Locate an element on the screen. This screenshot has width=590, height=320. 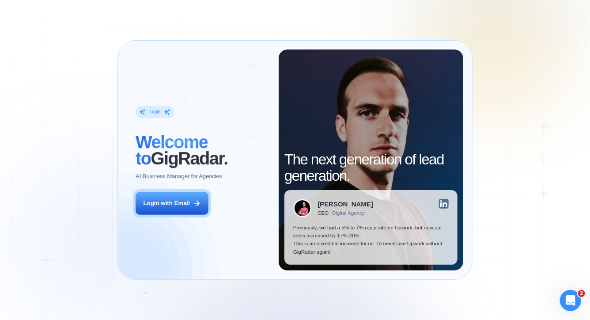
p: AI Business Manager for Agencies is located at coordinates (179, 176).